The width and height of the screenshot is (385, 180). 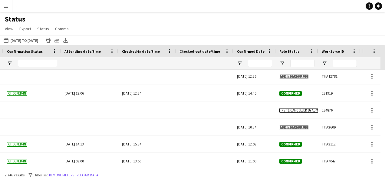 What do you see at coordinates (62, 29) in the screenshot?
I see `a: Comms` at bounding box center [62, 29].